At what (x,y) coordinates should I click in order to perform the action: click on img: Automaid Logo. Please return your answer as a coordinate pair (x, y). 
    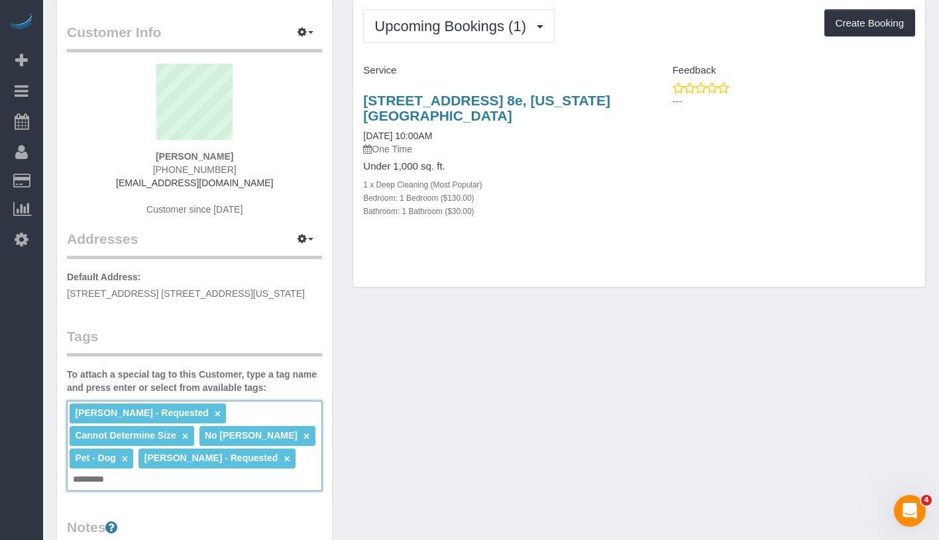
    Looking at the image, I should click on (21, 23).